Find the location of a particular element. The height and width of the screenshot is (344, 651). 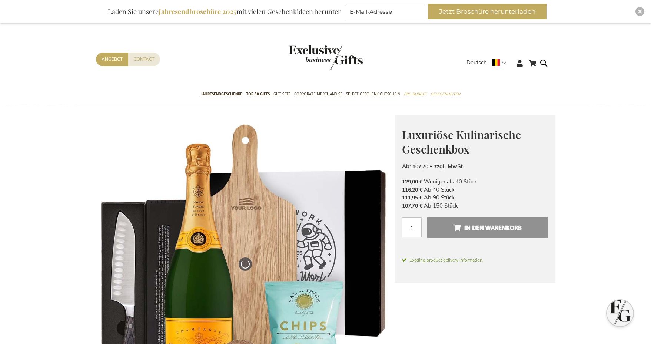

a: Gift Sets is located at coordinates (282, 95).